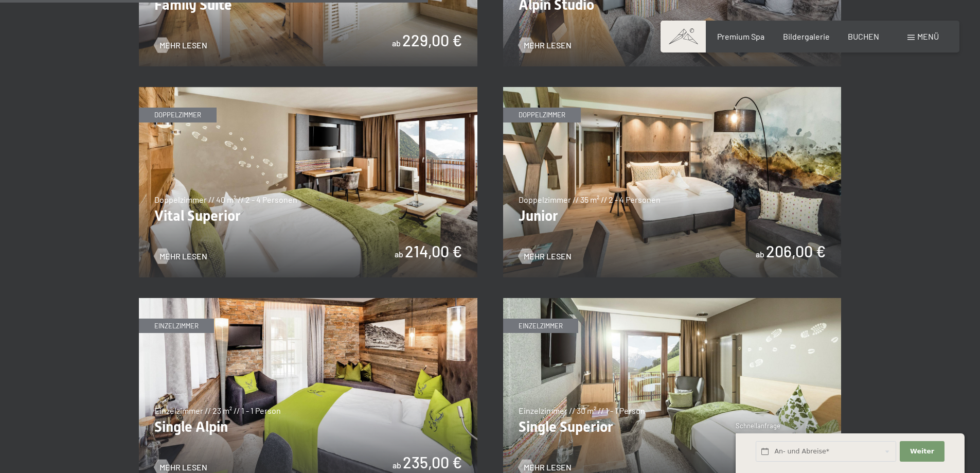 This screenshot has height=473, width=980. What do you see at coordinates (308, 302) in the screenshot?
I see `a: Single Alpin` at bounding box center [308, 302].